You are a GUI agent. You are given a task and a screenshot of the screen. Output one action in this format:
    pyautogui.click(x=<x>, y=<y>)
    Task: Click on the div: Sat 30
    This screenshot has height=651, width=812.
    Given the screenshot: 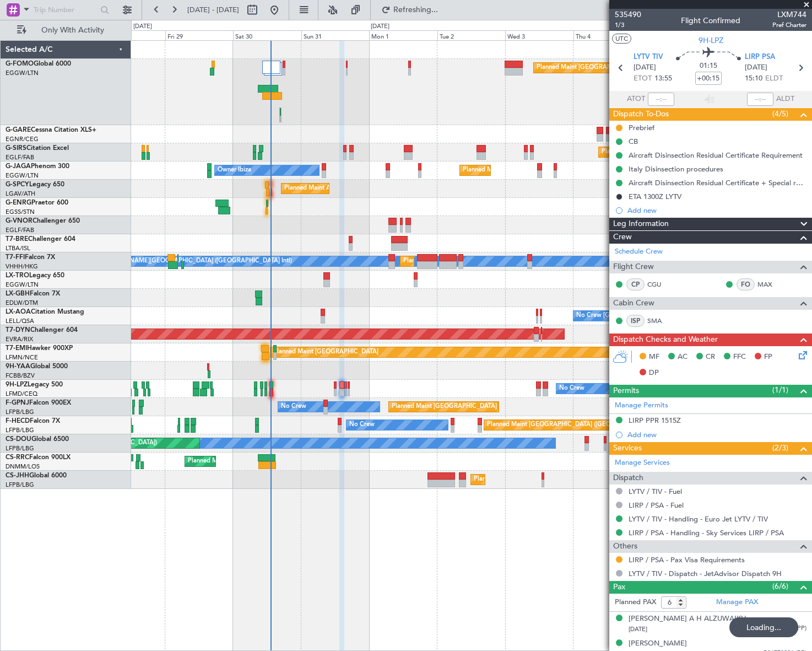 What is the action you would take?
    pyautogui.click(x=268, y=35)
    